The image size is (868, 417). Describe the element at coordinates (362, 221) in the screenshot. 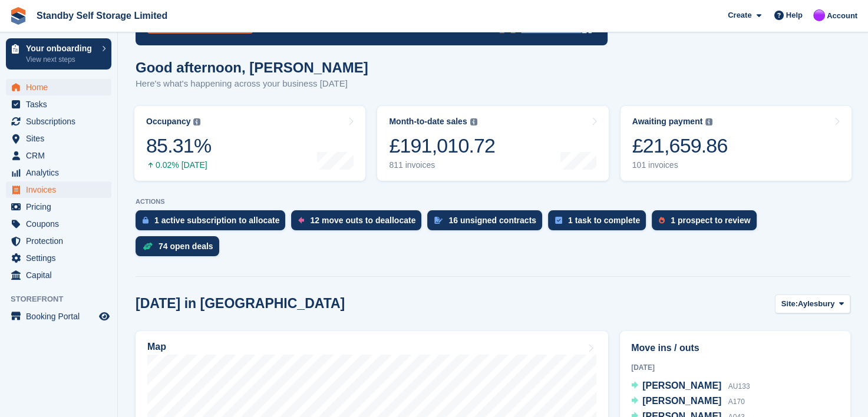

I see `div: 12 move outs to deallocate` at that location.